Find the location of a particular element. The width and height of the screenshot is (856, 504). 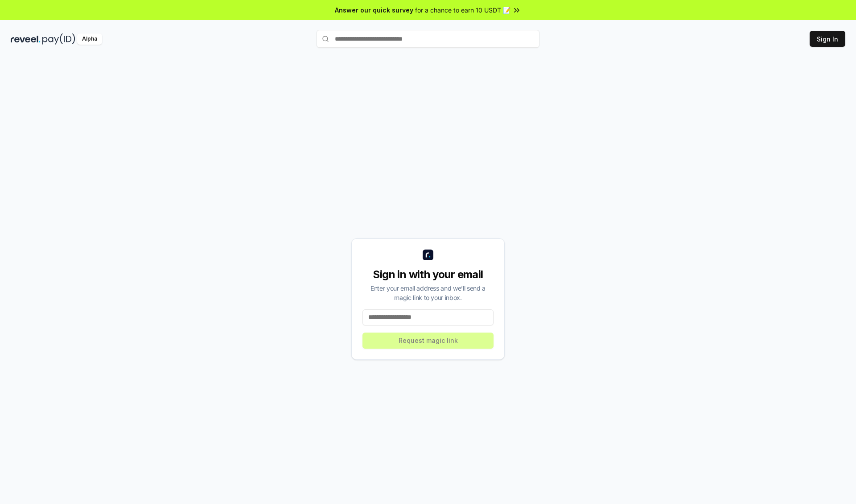

span: for a chance to earn 10 USDT 📝 is located at coordinates (463, 10).